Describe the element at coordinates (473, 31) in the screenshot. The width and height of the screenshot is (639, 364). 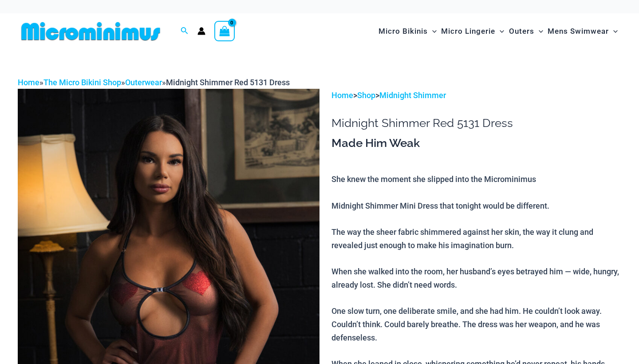
I see `a: Micro LingerieMenu ToggleMenu Toggle` at that location.